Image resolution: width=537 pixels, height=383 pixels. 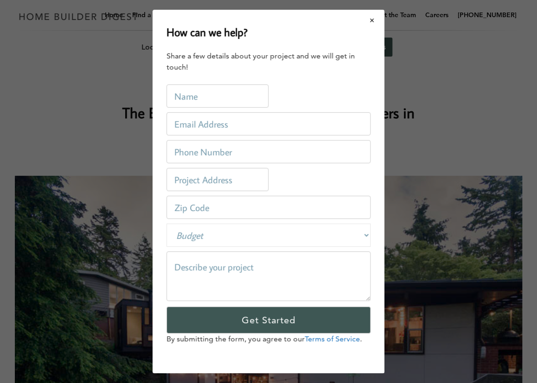 I want to click on button: Close modal, so click(x=372, y=20).